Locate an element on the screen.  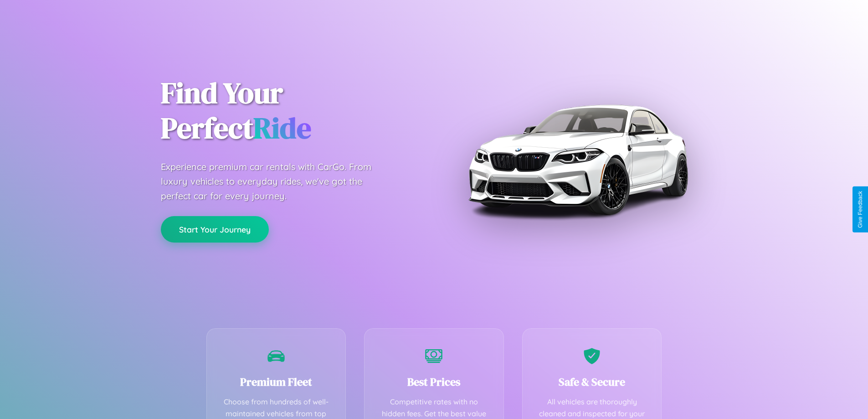
img: Premium BMW car rental vehicle is located at coordinates (578, 159).